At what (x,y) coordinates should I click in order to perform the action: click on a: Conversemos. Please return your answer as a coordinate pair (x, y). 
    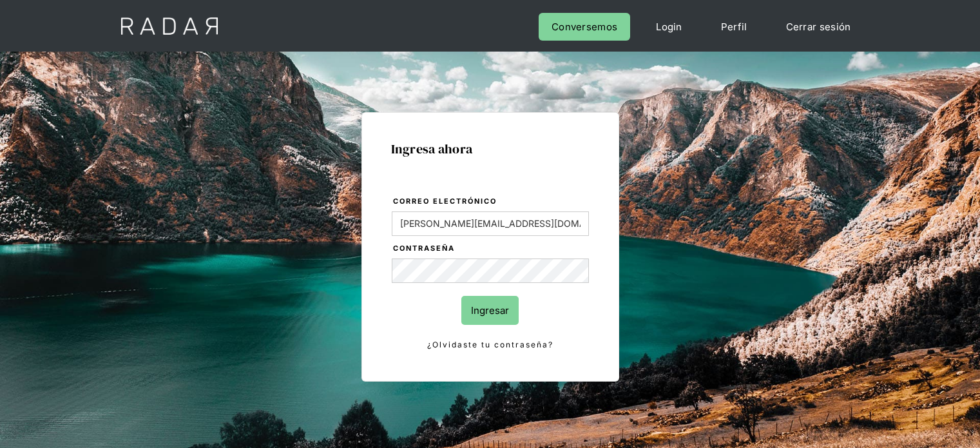
    Looking at the image, I should click on (584, 27).